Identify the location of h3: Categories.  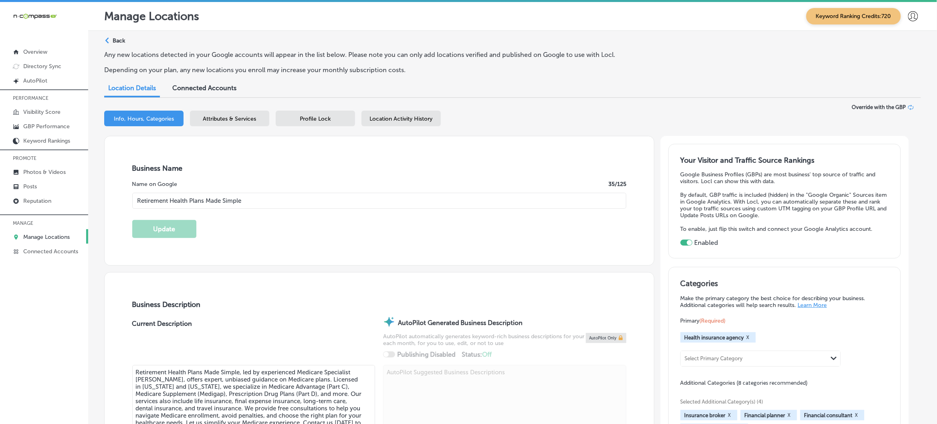
(784, 285).